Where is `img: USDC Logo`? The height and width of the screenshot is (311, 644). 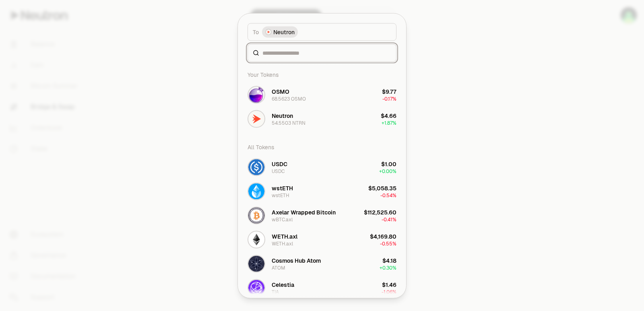
img: USDC Logo is located at coordinates (256, 167).